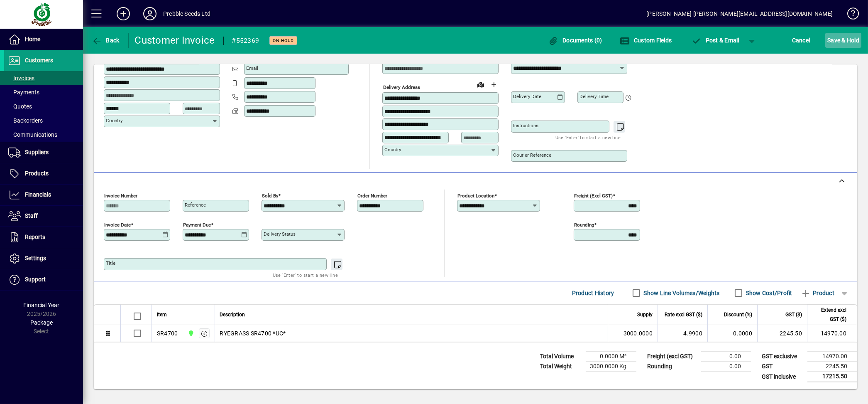 This screenshot has height=404, width=868. I want to click on button: Post & Email, so click(716, 40).